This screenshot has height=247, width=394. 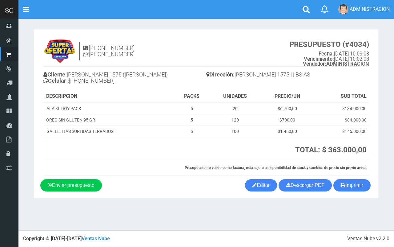 I want to click on img: User Image, so click(x=343, y=9).